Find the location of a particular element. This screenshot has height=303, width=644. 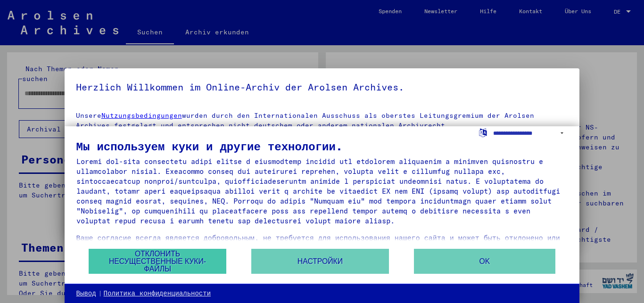

div: Loremi dol-sita consectetu adipi elitse d eiusmodtemp incidid utl etdolorem aliquaenim a minimven... is located at coordinates (322, 191).